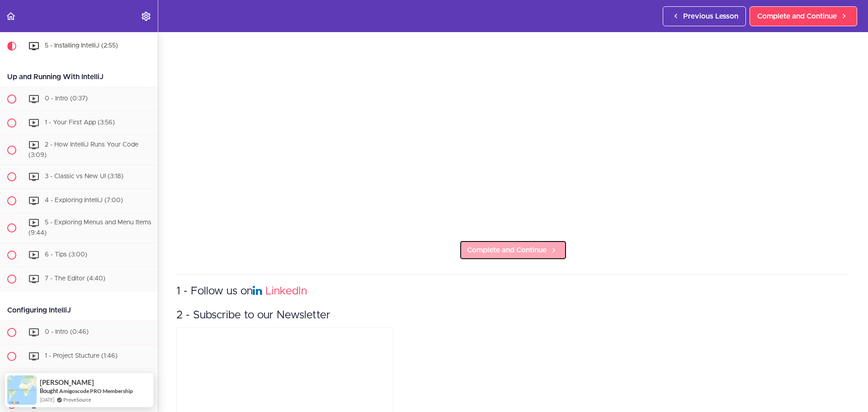 Image resolution: width=868 pixels, height=412 pixels. What do you see at coordinates (513, 291) in the screenshot?
I see `h3: 1 - Follow us on` at bounding box center [513, 291].